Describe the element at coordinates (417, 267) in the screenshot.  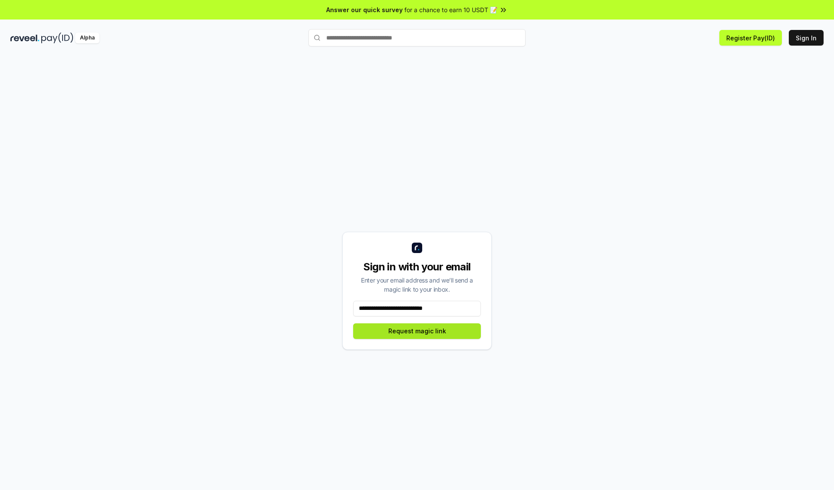
I see `div: Sign in with your email` at that location.